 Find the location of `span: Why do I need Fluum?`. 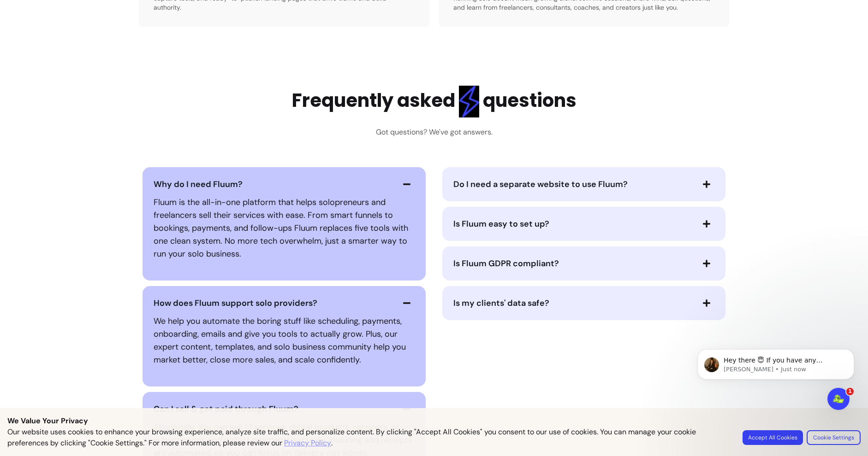

span: Why do I need Fluum? is located at coordinates (197, 185).